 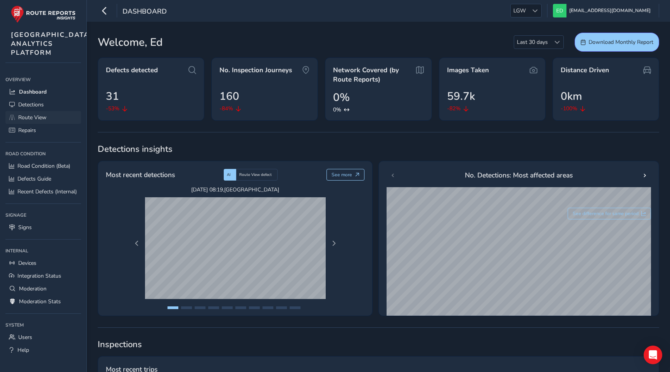 What do you see at coordinates (43, 154) in the screenshot?
I see `div: Road Condition` at bounding box center [43, 154].